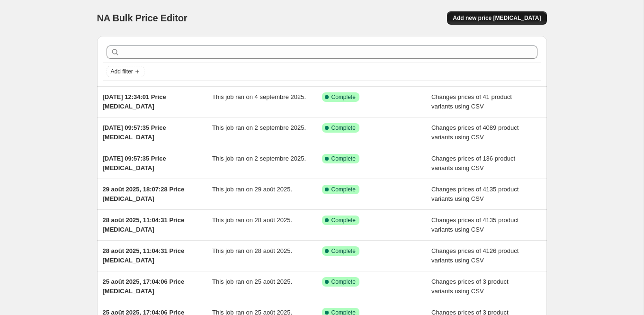 The height and width of the screenshot is (315, 644). Describe the element at coordinates (472, 102) in the screenshot. I see `span: Changes prices of 41 product variants using CSV` at that location.